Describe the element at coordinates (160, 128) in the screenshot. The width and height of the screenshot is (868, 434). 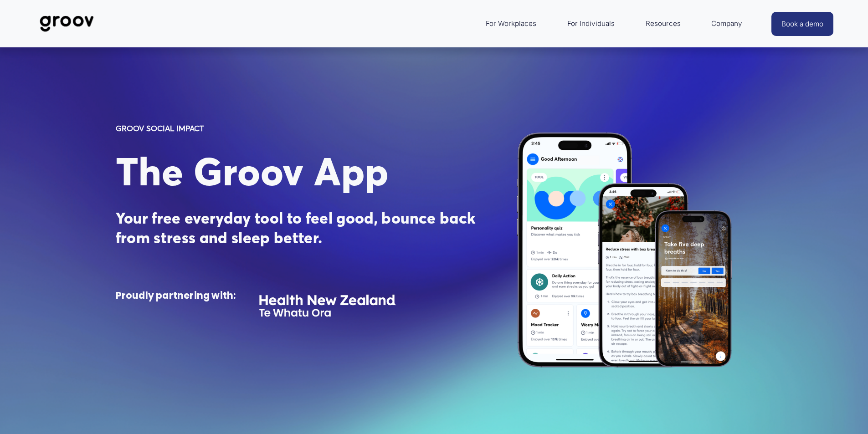
I see `strong: GROOV SOCIAL IMPACT` at that location.